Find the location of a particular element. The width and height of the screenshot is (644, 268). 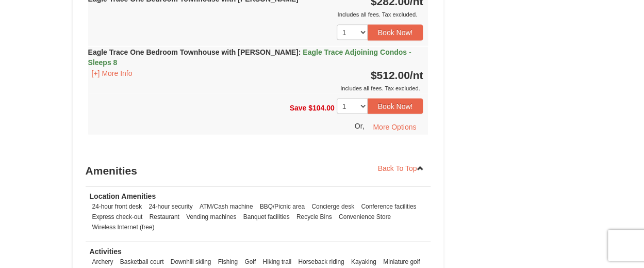

span: $104.00 is located at coordinates (321, 108).